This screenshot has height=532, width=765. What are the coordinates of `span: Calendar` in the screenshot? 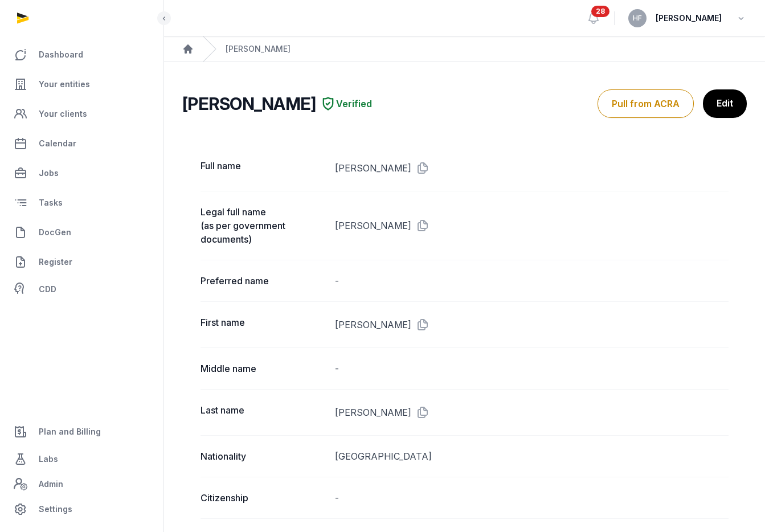 It's located at (57, 144).